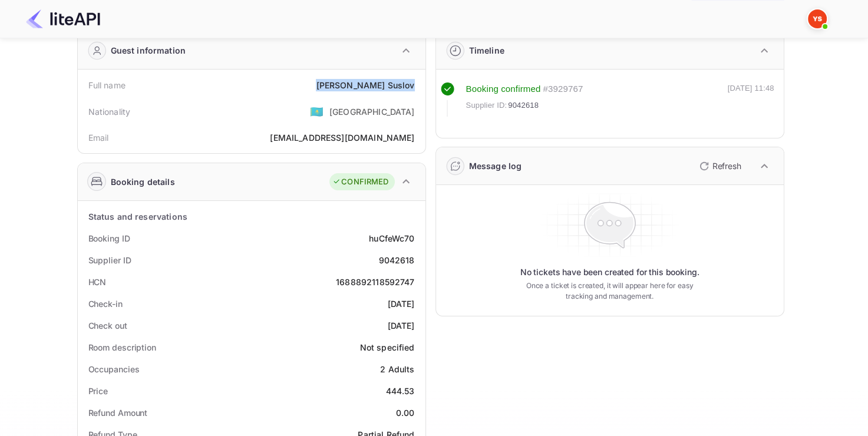 The width and height of the screenshot is (868, 436). What do you see at coordinates (523, 106) in the screenshot?
I see `span: 9042618` at bounding box center [523, 106].